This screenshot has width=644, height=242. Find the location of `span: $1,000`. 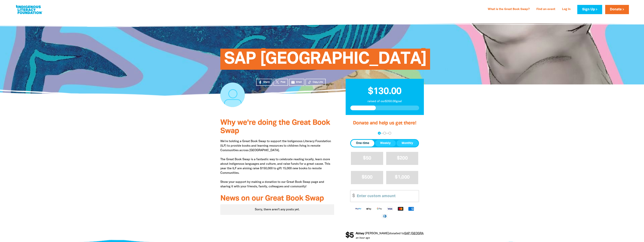

span: $1,000 is located at coordinates (402, 177).